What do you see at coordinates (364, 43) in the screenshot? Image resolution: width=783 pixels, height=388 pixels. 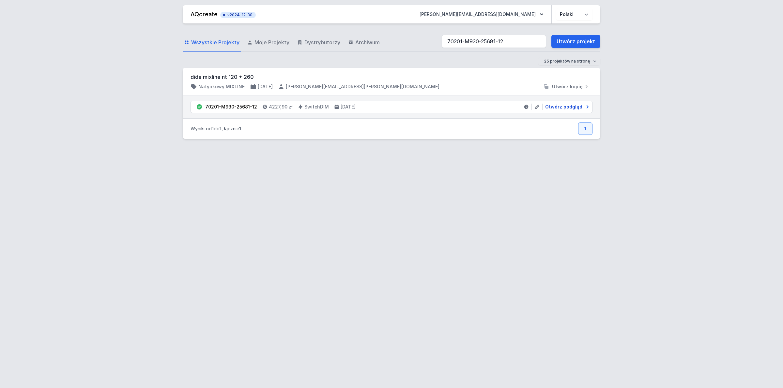 I see `a: Archiwum` at bounding box center [364, 43].